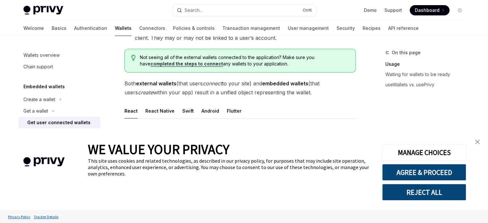 The height and width of the screenshot is (223, 488). What do you see at coordinates (46, 217) in the screenshot?
I see `a: Tracker Details` at bounding box center [46, 217].